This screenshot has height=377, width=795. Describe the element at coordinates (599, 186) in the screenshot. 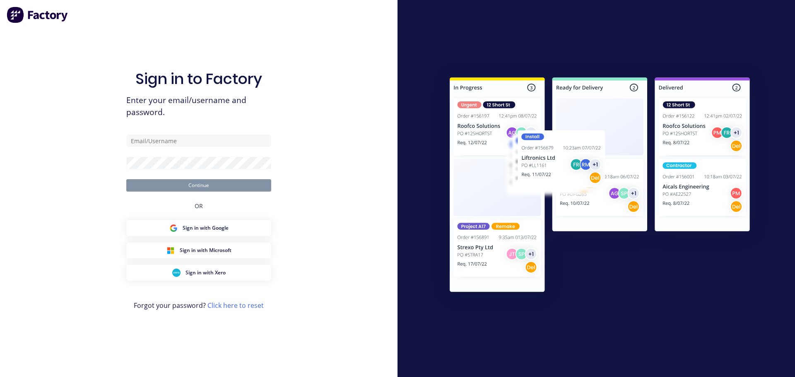

I see `img: Sign in` at that location.